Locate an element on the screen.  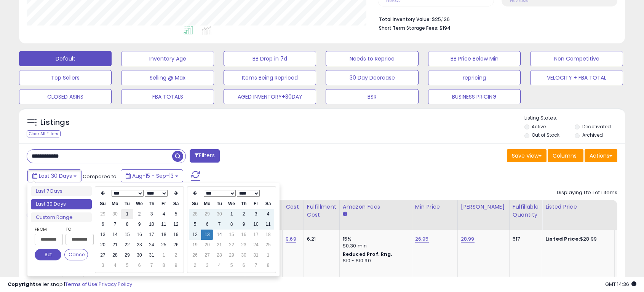
a: 9.69 is located at coordinates (291, 239).